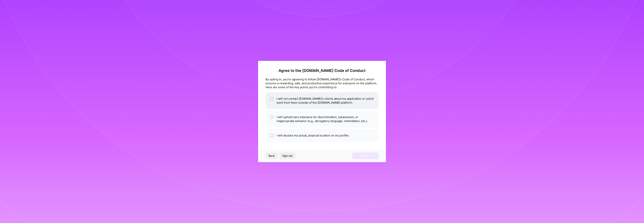  What do you see at coordinates (322, 135) in the screenshot?
I see `li: I will declare my actual, physical location on my profile.` at bounding box center [322, 135].